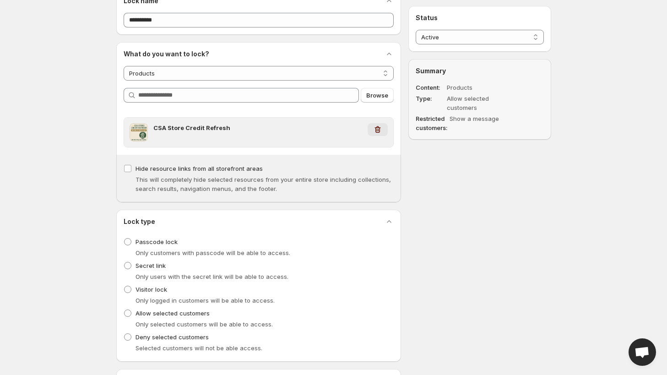 The image size is (667, 375). What do you see at coordinates (485, 123) in the screenshot?
I see `dd: Show a message` at bounding box center [485, 123].